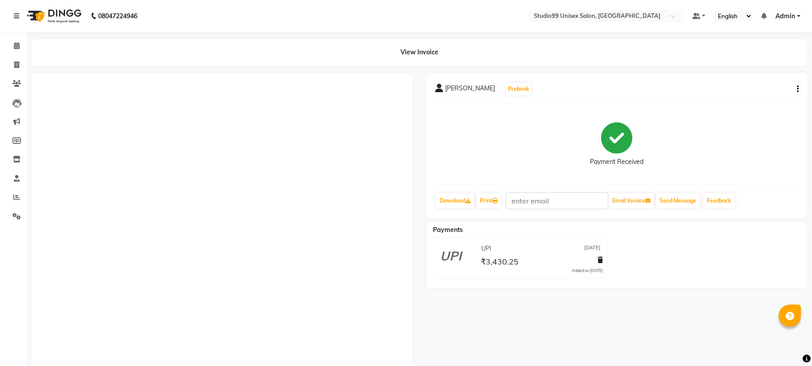 The image size is (812, 366). Describe the element at coordinates (718, 201) in the screenshot. I see `a: Feedback` at that location.